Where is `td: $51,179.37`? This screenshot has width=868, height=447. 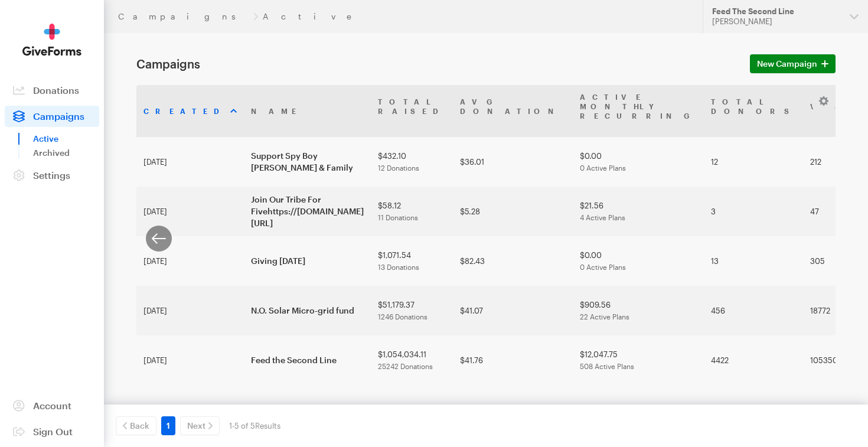 td: $51,179.37 is located at coordinates (412, 310).